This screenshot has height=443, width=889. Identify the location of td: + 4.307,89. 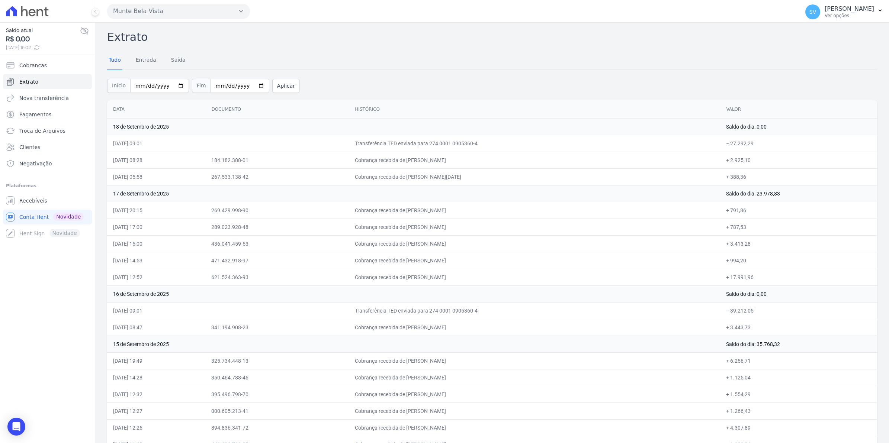
(799, 428).